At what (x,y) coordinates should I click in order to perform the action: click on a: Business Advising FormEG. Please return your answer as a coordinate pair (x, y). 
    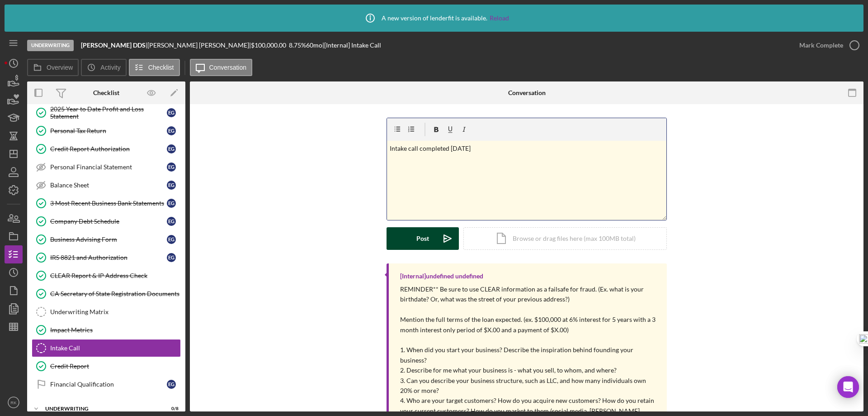
    Looking at the image, I should click on (106, 239).